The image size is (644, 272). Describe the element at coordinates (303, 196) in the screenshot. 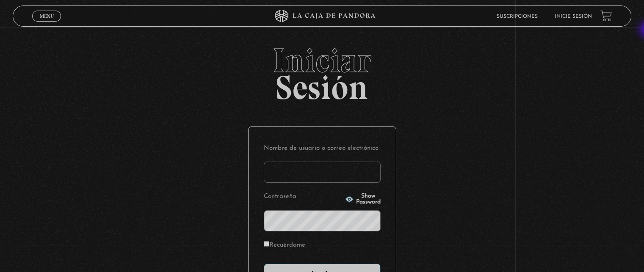

I see `label: Contraseña` at that location.